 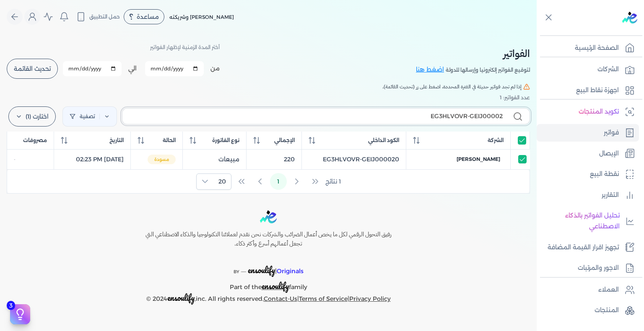 I want to click on span: Originals, so click(x=290, y=271).